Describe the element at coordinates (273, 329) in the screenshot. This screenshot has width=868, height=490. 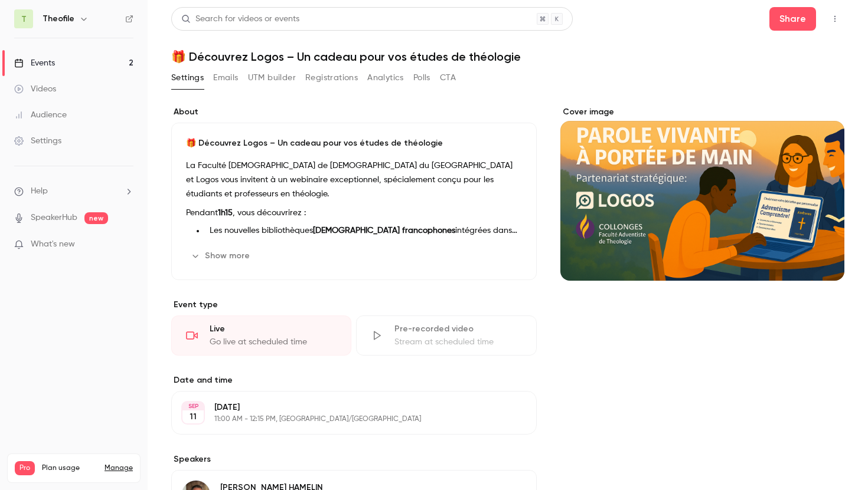
I see `div: Live` at that location.